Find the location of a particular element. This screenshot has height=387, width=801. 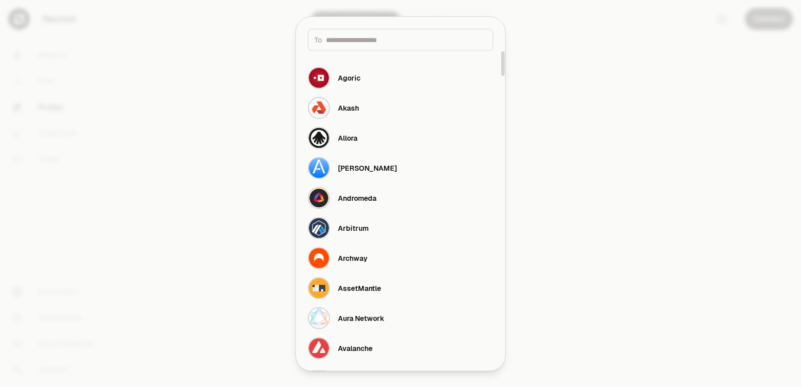

button: AssetMantle LogoAssetMantle is located at coordinates (401, 288).